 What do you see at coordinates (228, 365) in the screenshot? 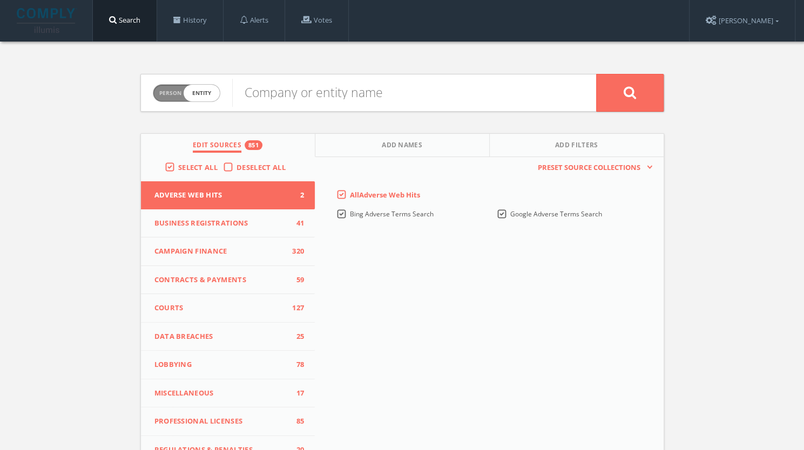
I see `button: Lobbying78` at bounding box center [228, 365].